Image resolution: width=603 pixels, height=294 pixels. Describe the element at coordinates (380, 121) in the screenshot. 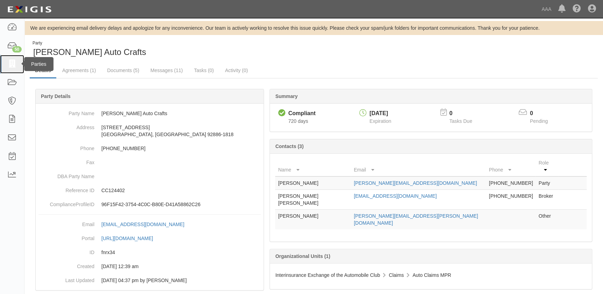

I see `span: Expiration` at that location.